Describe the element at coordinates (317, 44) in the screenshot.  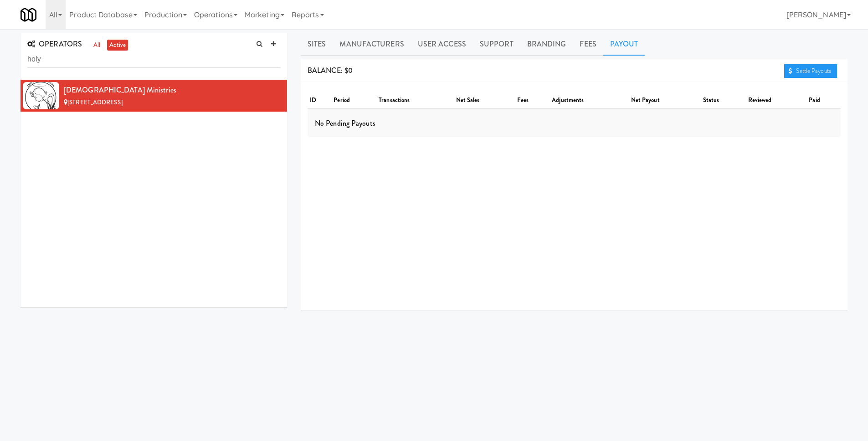
I see `a: Sites` at that location.